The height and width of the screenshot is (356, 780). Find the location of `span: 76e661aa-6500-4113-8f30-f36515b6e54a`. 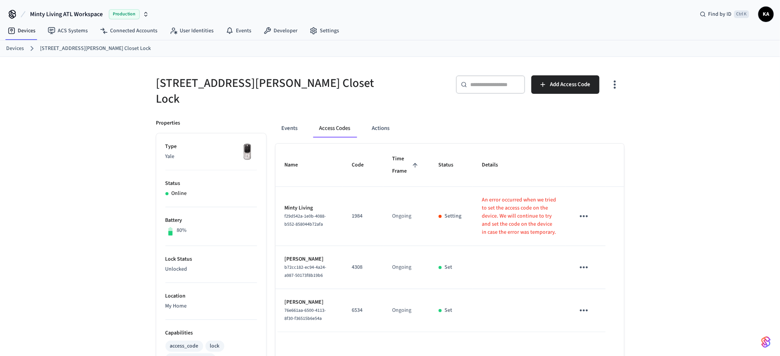

span: 76e661aa-6500-4113-8f30-f36515b6e54a is located at coordinates (305, 315).